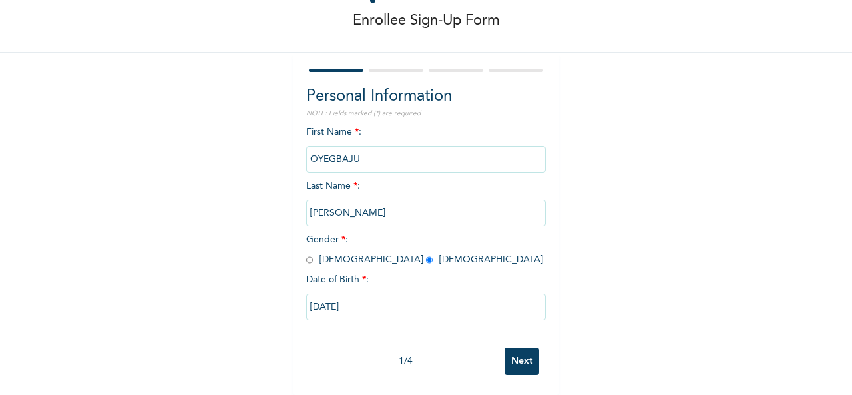  I want to click on input: Enter your first name, so click(426, 159).